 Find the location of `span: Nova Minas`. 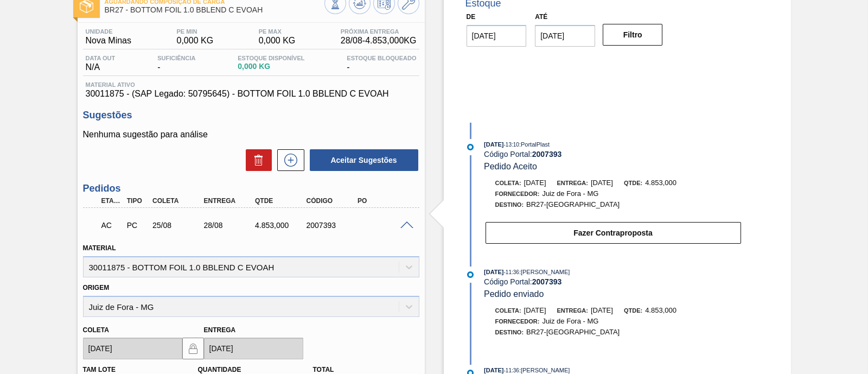

span: Nova Minas is located at coordinates (108, 41).